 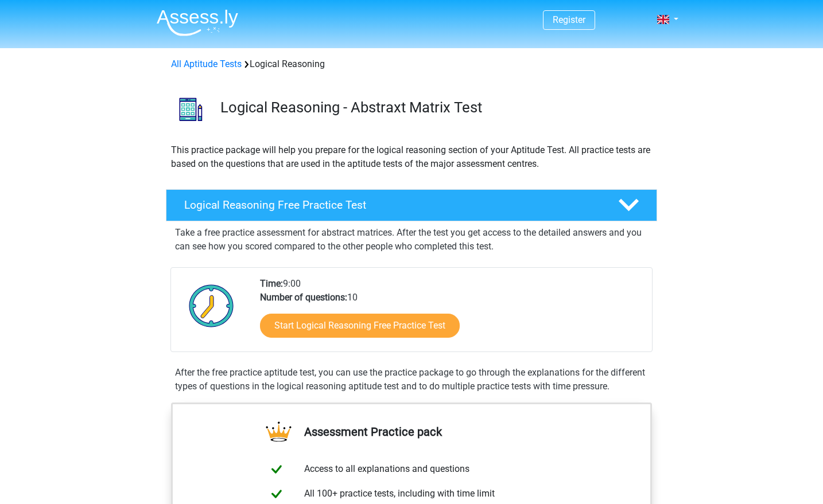 I want to click on h4: Logical Reasoning Free Practice Test, so click(x=392, y=204).